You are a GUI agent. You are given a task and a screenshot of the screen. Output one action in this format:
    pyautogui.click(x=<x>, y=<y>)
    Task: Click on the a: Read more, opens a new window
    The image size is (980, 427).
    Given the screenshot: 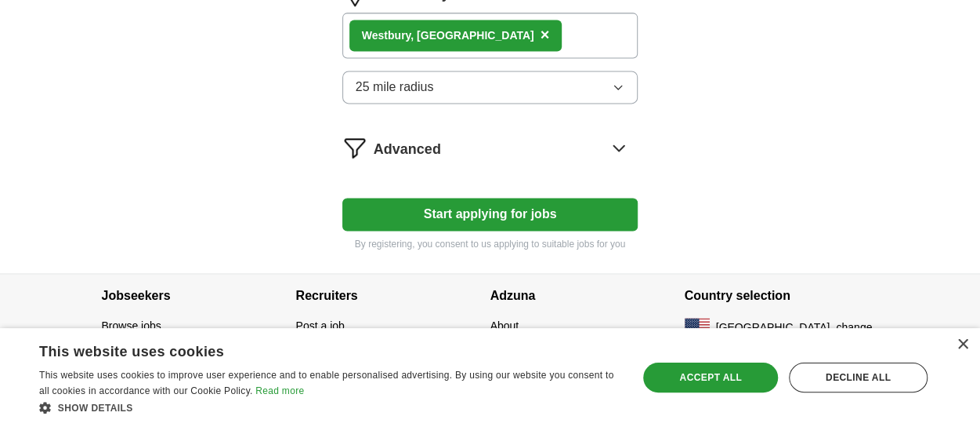 What is the action you would take?
    pyautogui.click(x=280, y=390)
    